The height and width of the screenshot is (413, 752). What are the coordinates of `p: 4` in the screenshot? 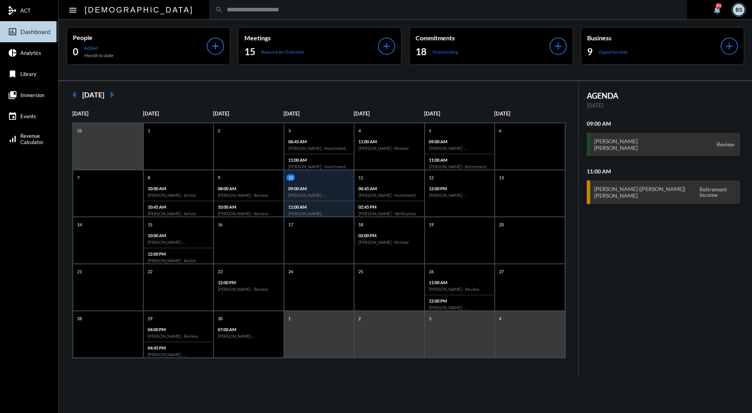 It's located at (360, 130).